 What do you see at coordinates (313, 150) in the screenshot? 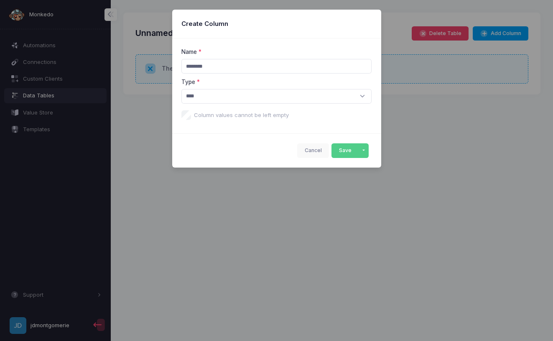
I see `button: Cancel` at bounding box center [313, 150].